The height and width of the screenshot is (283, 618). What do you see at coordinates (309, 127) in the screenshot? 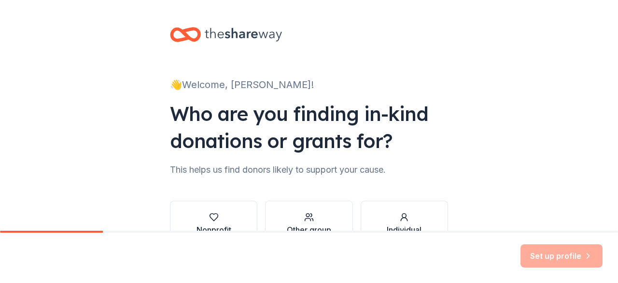
I see `div: Who are you finding in-kind donations or grants for?` at bounding box center [309, 127].